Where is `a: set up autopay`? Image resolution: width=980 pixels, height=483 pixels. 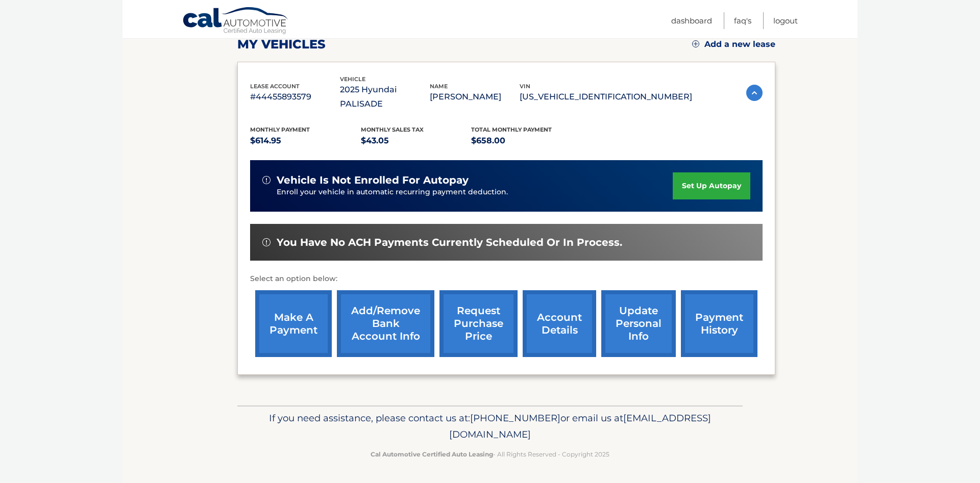
a: set up autopay is located at coordinates (711, 186).